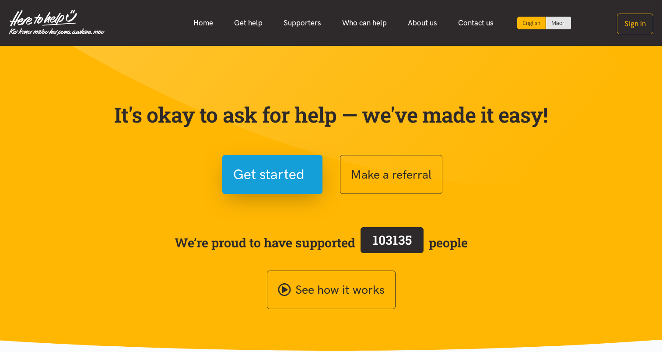 Image resolution: width=662 pixels, height=352 pixels. I want to click on span: 103135, so click(392, 240).